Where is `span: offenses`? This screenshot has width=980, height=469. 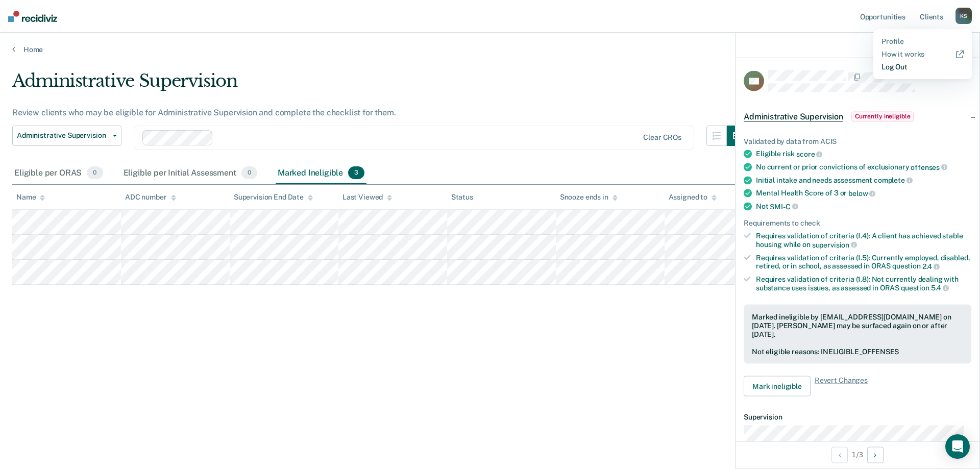 span: offenses is located at coordinates (929, 166).